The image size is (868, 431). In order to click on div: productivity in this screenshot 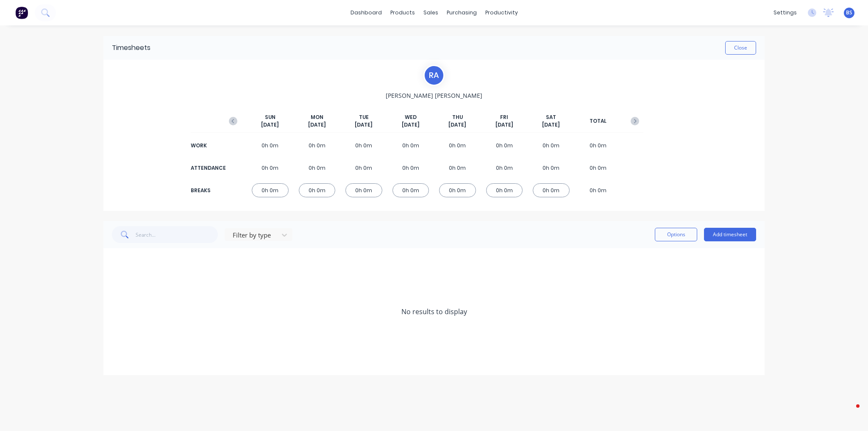, I will do `click(501, 13)`.